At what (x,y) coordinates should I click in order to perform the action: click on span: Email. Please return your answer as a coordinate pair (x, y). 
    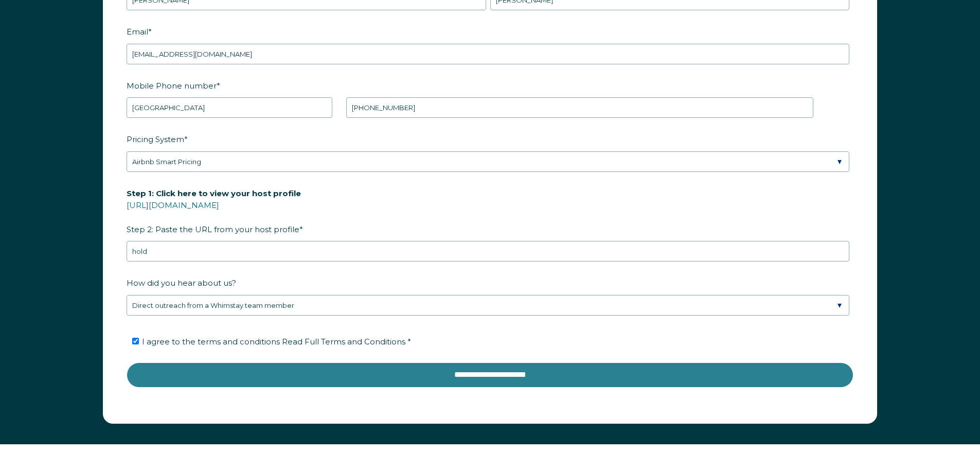
    Looking at the image, I should click on (138, 31).